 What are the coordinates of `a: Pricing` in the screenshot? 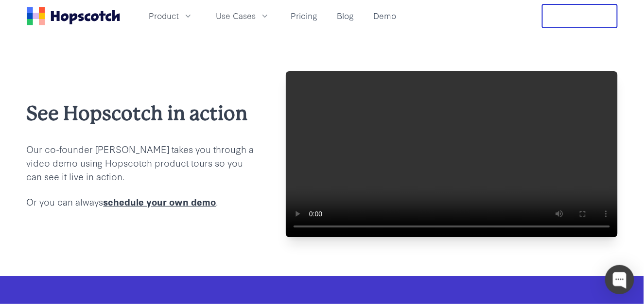 It's located at (304, 16).